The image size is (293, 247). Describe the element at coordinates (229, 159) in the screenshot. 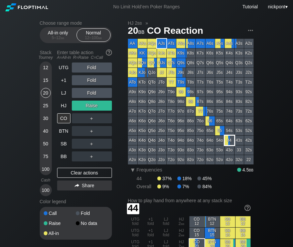

I see `div: 42o` at that location.